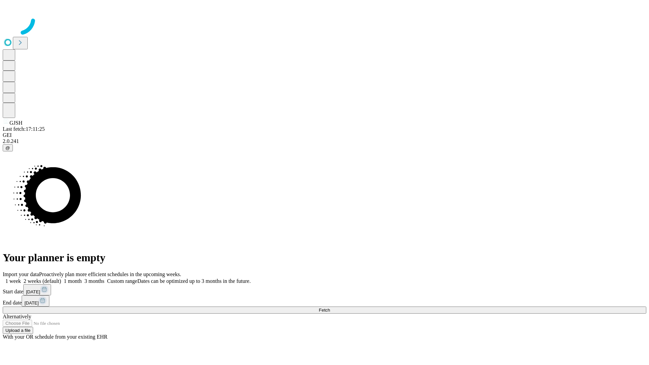 The height and width of the screenshot is (365, 649). I want to click on div: GEI, so click(324, 135).